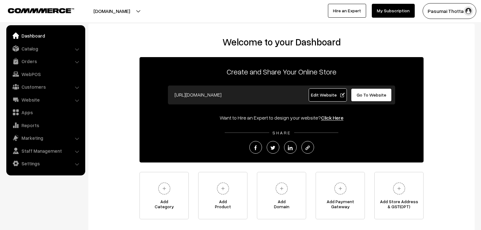 The height and width of the screenshot is (230, 481). Describe the element at coordinates (340, 196) in the screenshot. I see `a: Add PaymentGateway` at that location.